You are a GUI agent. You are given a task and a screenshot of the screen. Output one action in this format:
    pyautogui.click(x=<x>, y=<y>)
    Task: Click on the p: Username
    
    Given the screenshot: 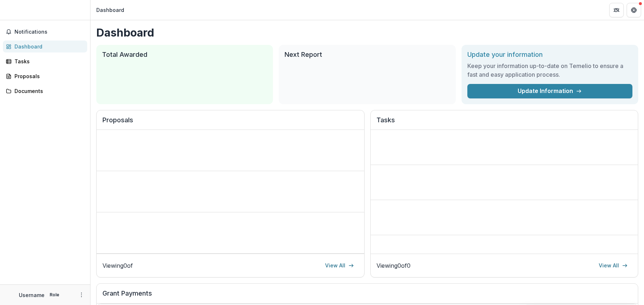 What is the action you would take?
    pyautogui.click(x=32, y=295)
    